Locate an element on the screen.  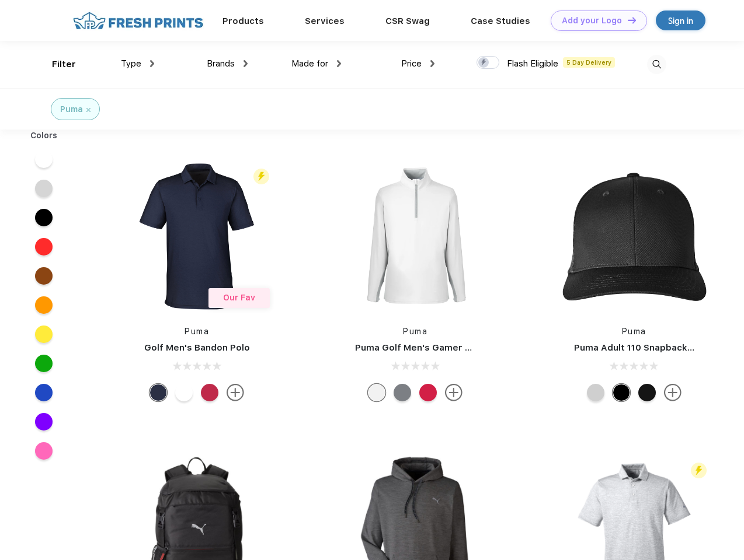
div: Puma is located at coordinates (72, 109).